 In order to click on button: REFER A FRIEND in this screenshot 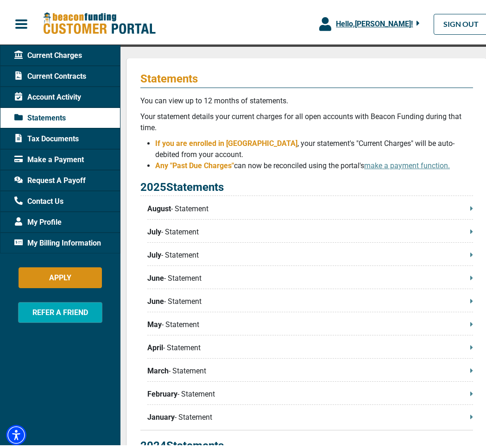, I will do `click(60, 309)`.